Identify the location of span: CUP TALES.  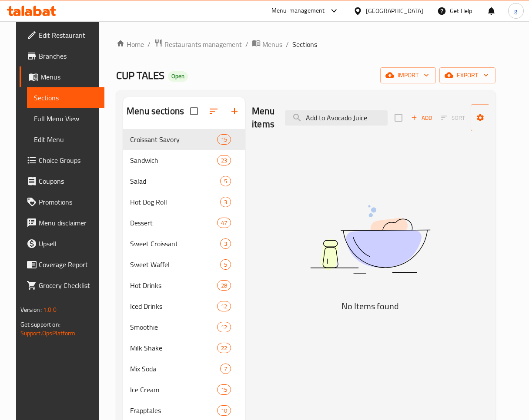
(140, 75).